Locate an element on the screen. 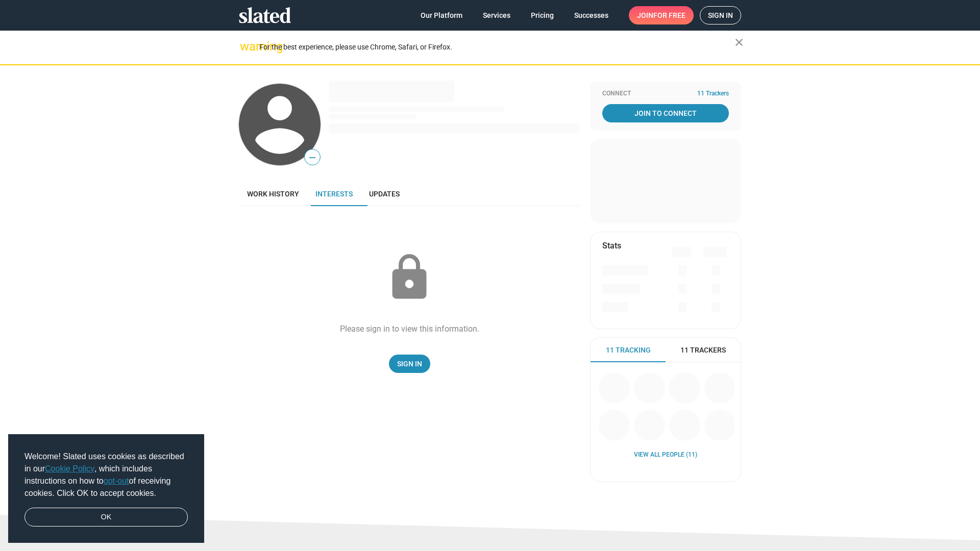  a: View all People (11) is located at coordinates (666, 455).